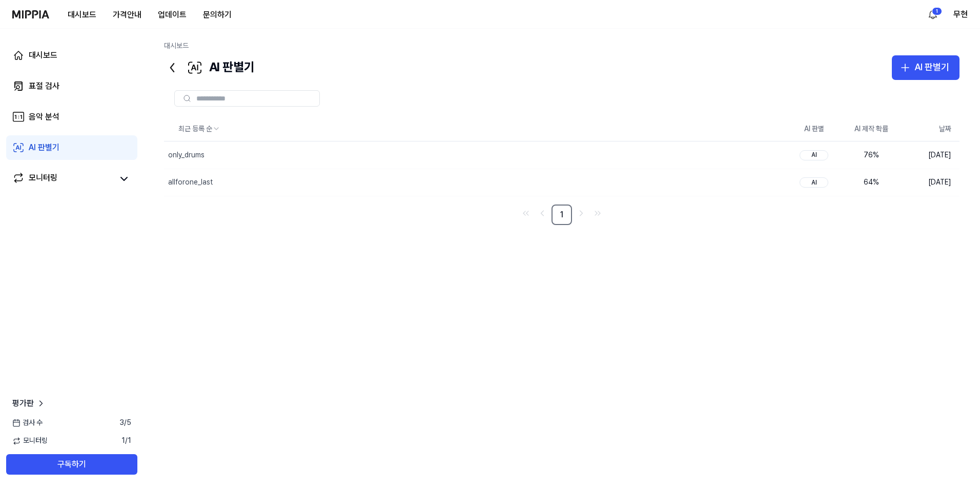 The image size is (980, 489). What do you see at coordinates (217, 15) in the screenshot?
I see `a: 문의하기` at bounding box center [217, 15].